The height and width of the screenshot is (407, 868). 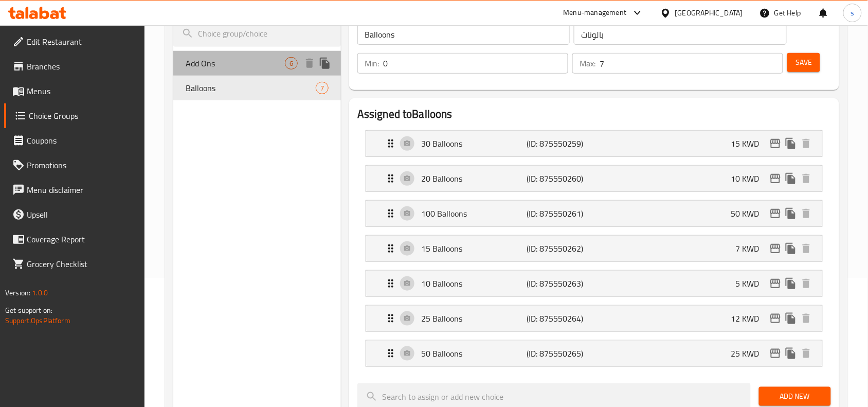 What do you see at coordinates (82, 264) in the screenshot?
I see `span: Grocery Checklist` at bounding box center [82, 264].